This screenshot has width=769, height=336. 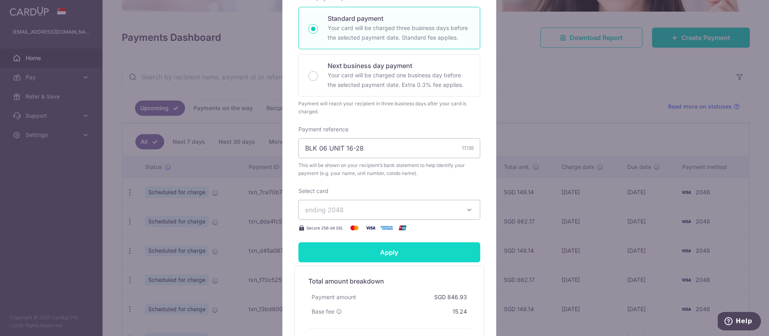 What do you see at coordinates (399, 33) in the screenshot?
I see `p: Your card will be charged three business days before the selected payment date. Standard fee appl...` at bounding box center [399, 33].